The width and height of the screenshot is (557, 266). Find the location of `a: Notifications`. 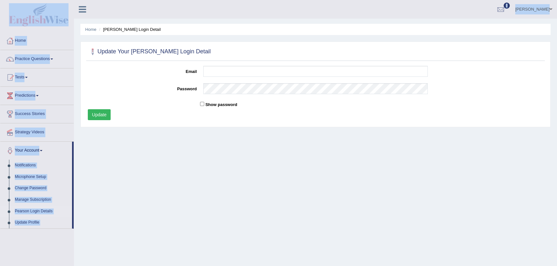

a: Notifications is located at coordinates (42, 166).